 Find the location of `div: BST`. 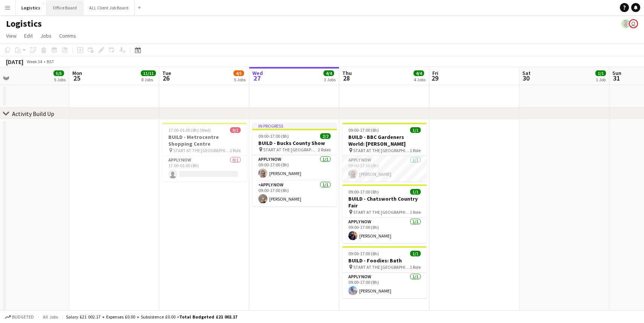

div: BST is located at coordinates (51, 61).